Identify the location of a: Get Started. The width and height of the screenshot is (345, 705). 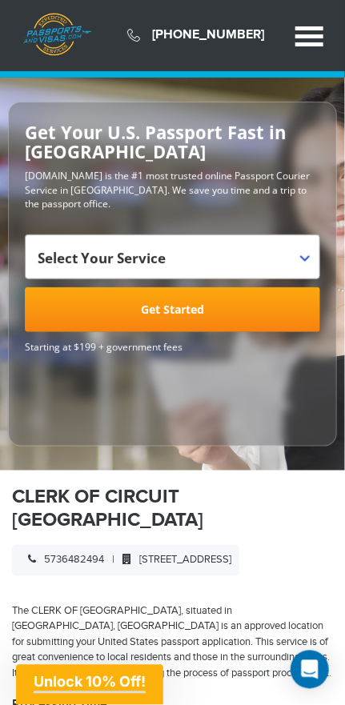
(172, 310).